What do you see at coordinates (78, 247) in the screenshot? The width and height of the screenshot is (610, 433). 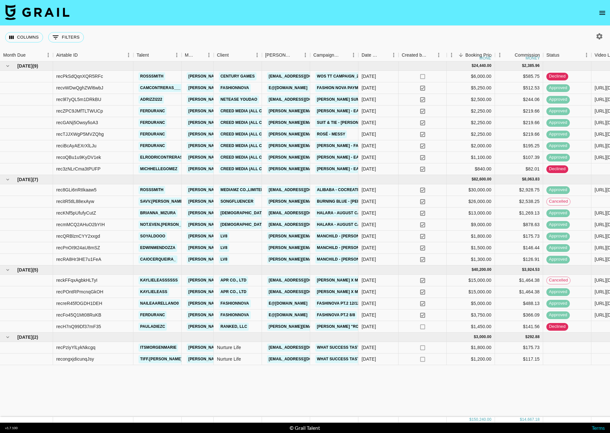 I see `div: recPnOI9t24aU8mSZ` at bounding box center [78, 247].